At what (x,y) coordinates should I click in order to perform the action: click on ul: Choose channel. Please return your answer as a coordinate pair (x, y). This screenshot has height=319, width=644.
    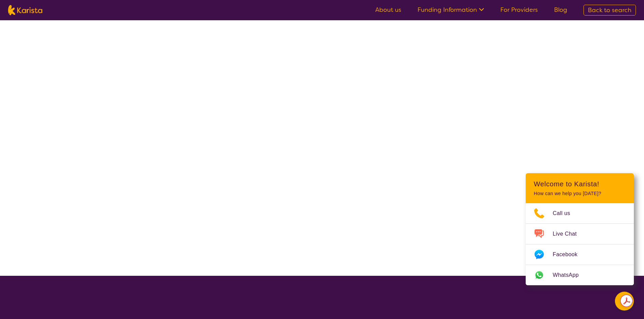
    Looking at the image, I should click on (579, 244).